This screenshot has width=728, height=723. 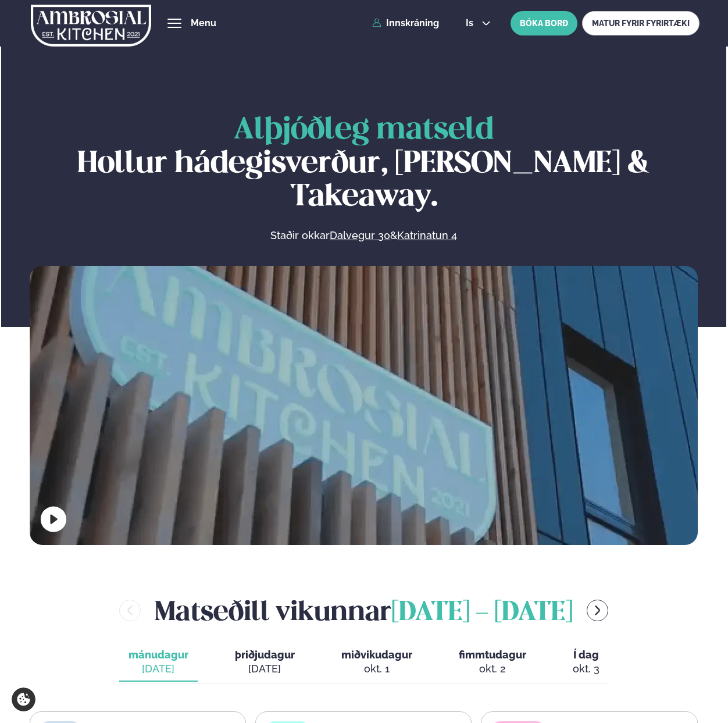 What do you see at coordinates (493, 662) in the screenshot?
I see `button: fimmtudagur okt. 2` at bounding box center [493, 662].